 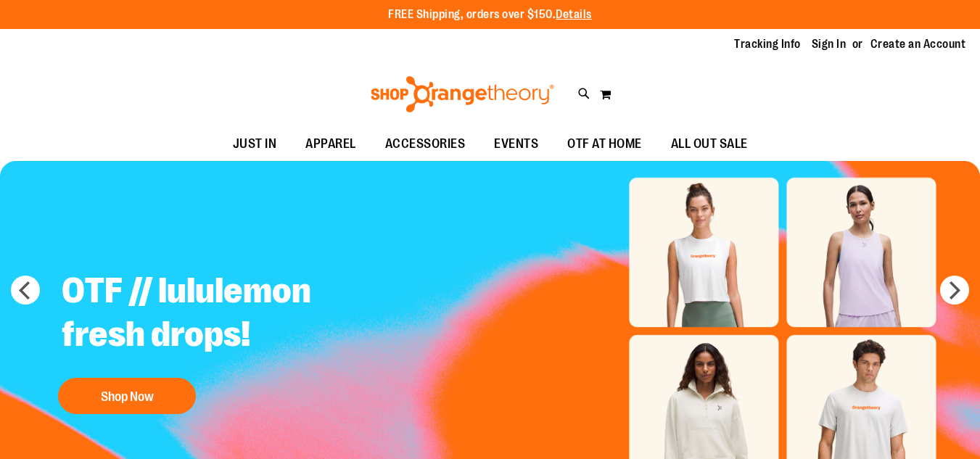 I want to click on span: OTF AT HOME, so click(x=604, y=143).